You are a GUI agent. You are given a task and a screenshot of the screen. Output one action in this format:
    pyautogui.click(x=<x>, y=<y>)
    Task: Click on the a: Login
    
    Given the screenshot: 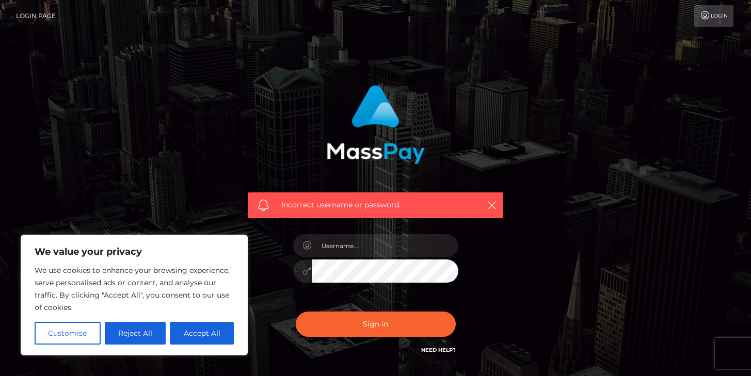 What is the action you would take?
    pyautogui.click(x=714, y=16)
    